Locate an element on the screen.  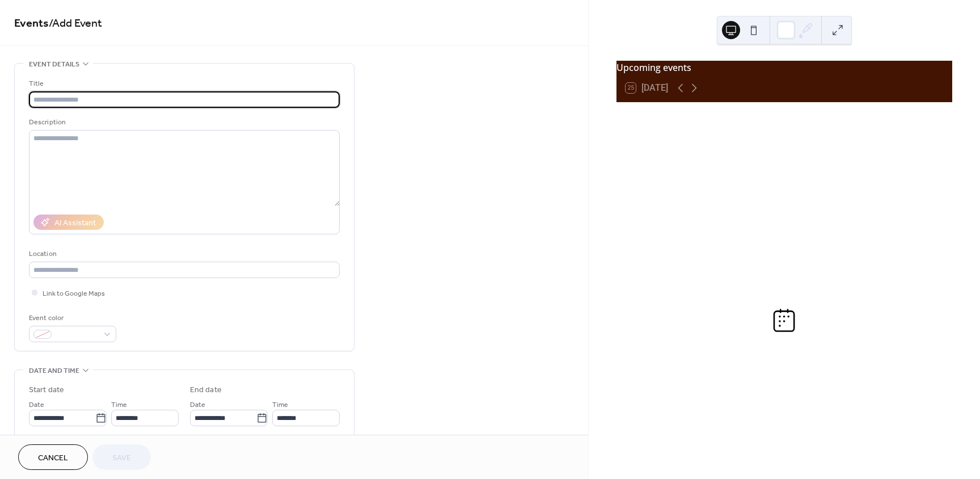
a: Events is located at coordinates (31, 23).